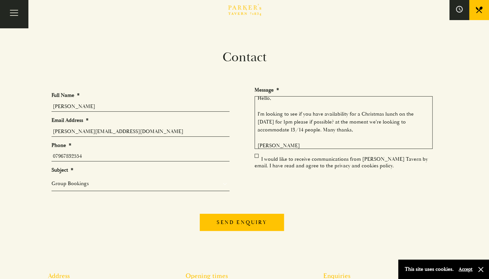 This screenshot has width=489, height=279. I want to click on button: Close and accept, so click(480, 270).